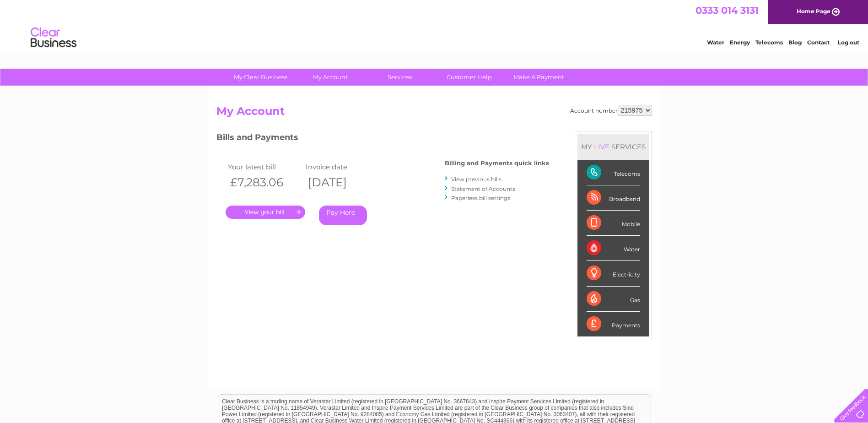 The image size is (868, 423). What do you see at coordinates (342, 167) in the screenshot?
I see `td: Invoice date` at bounding box center [342, 167].